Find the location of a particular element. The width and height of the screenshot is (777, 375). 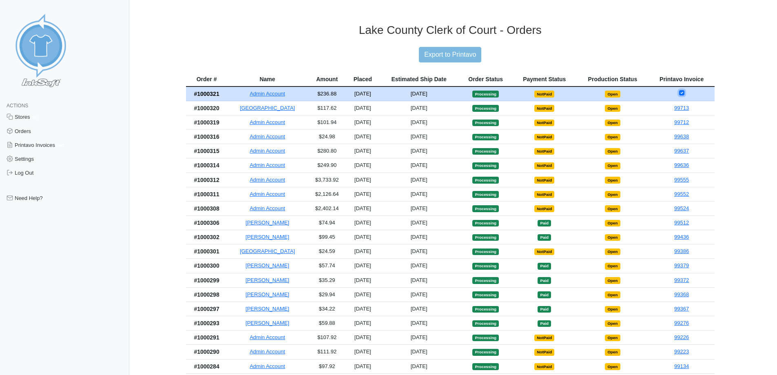

td: $280.80 is located at coordinates (327, 151).